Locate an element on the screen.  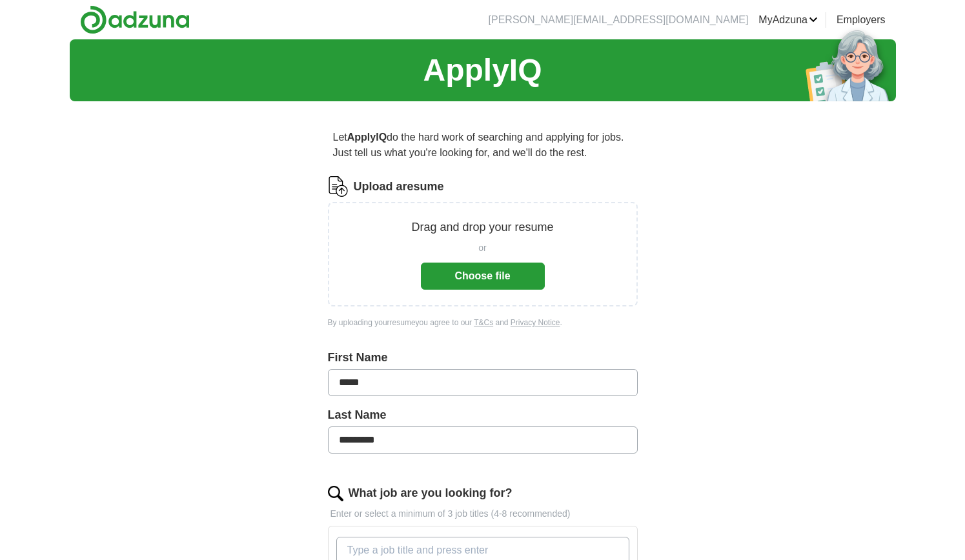
a: MyAdzuna is located at coordinates (789, 20).